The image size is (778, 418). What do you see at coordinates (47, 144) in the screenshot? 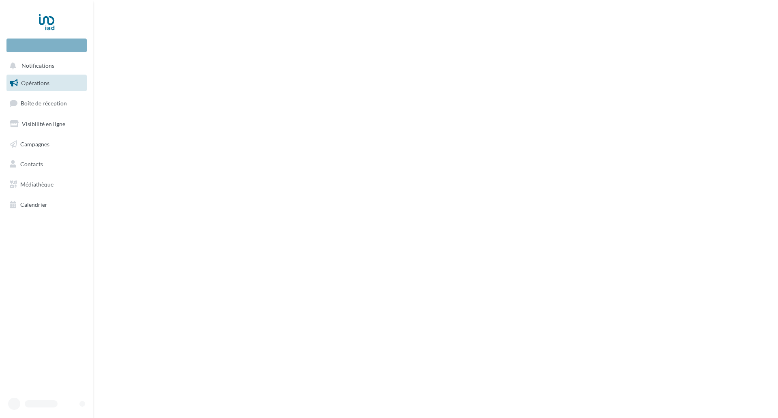
I see `a: Campagnes` at bounding box center [47, 144].